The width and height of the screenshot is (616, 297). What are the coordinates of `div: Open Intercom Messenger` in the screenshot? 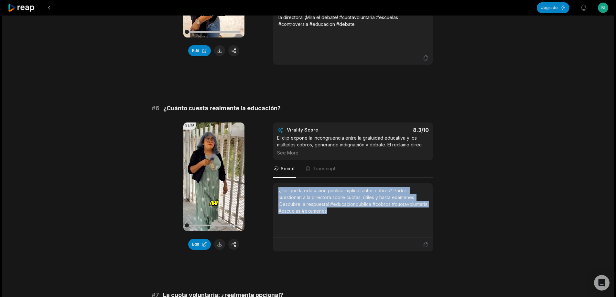 It's located at (602, 283).